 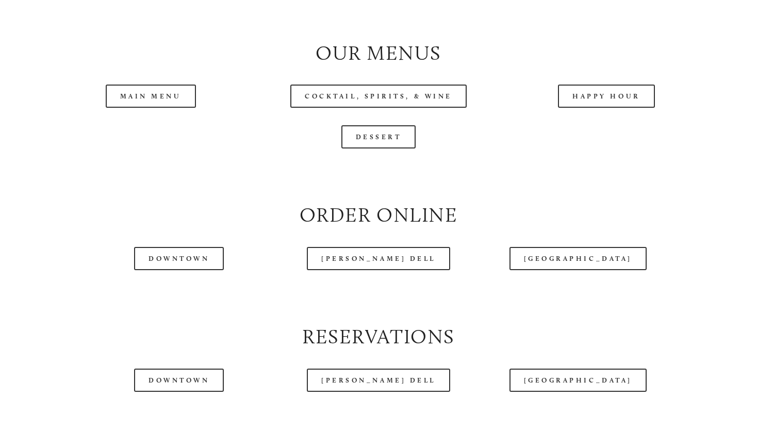 I want to click on a: Dessert, so click(x=378, y=137).